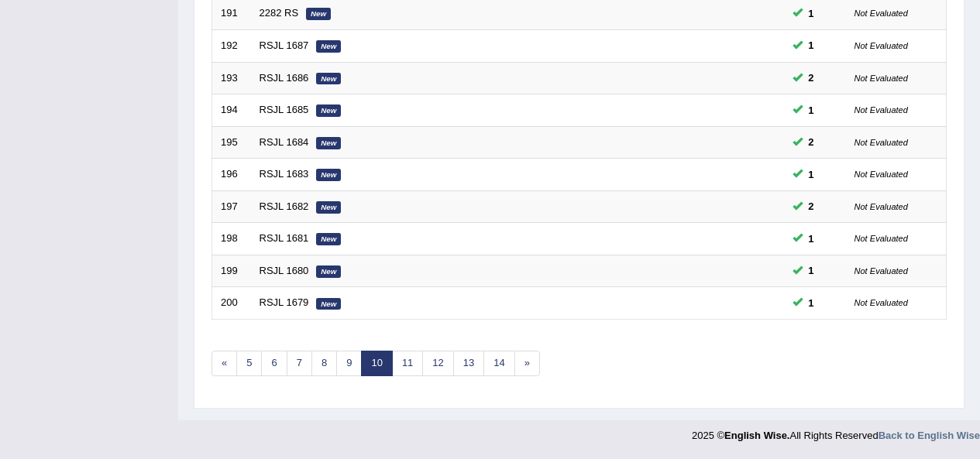  What do you see at coordinates (469, 363) in the screenshot?
I see `a: 13` at bounding box center [469, 363].